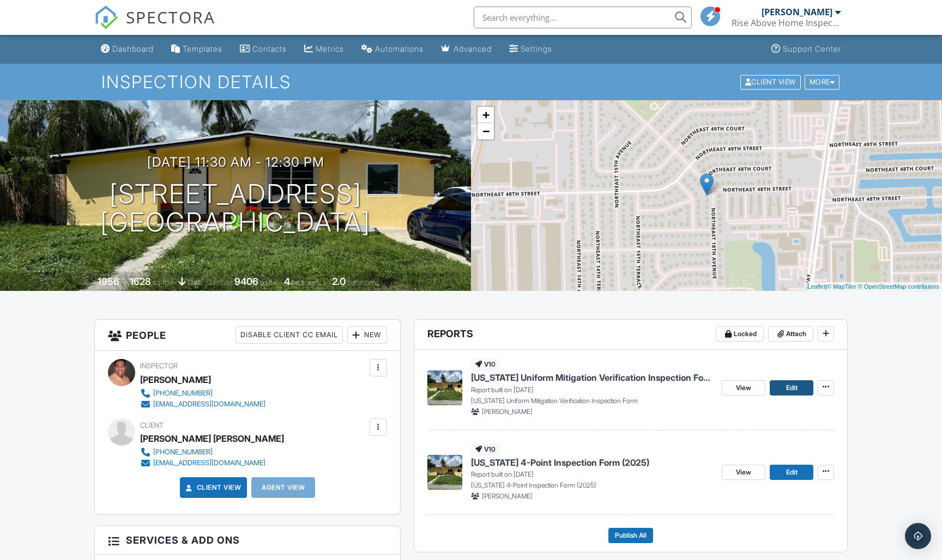 The width and height of the screenshot is (942, 560). What do you see at coordinates (171, 17) in the screenshot?
I see `span: SPECTORA` at bounding box center [171, 17].